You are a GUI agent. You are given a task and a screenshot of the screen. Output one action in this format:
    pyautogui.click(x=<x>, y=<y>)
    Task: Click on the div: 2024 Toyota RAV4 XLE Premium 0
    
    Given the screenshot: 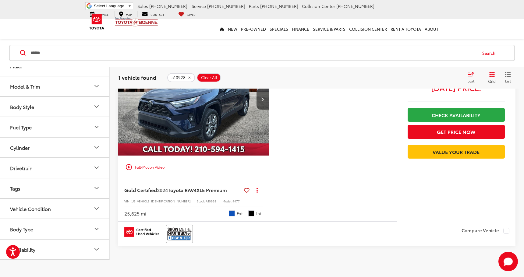 What is the action you would take?
    pyautogui.click(x=193, y=99)
    